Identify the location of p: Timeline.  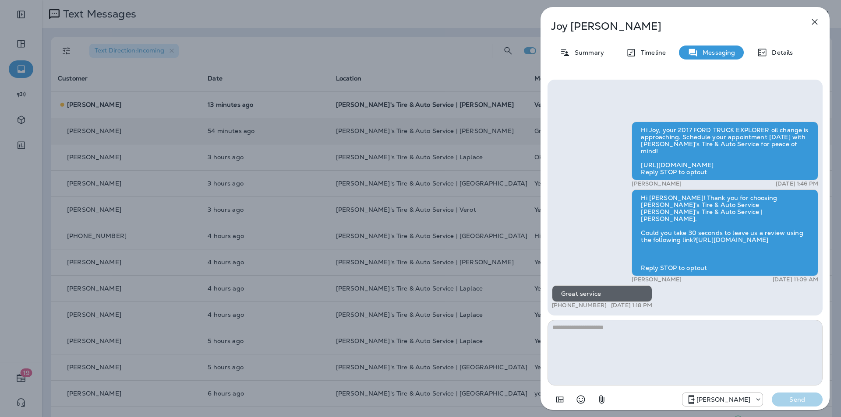
(651, 53).